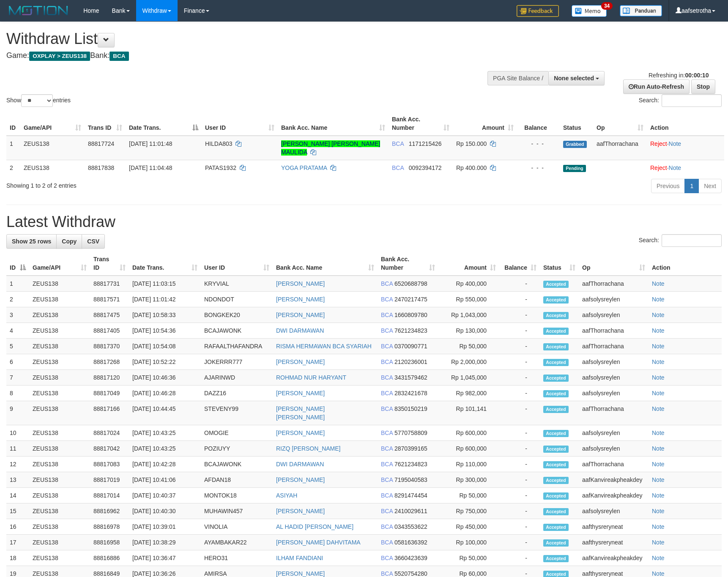 The height and width of the screenshot is (577, 728). Describe the element at coordinates (237, 393) in the screenshot. I see `td: DAZZ16` at that location.